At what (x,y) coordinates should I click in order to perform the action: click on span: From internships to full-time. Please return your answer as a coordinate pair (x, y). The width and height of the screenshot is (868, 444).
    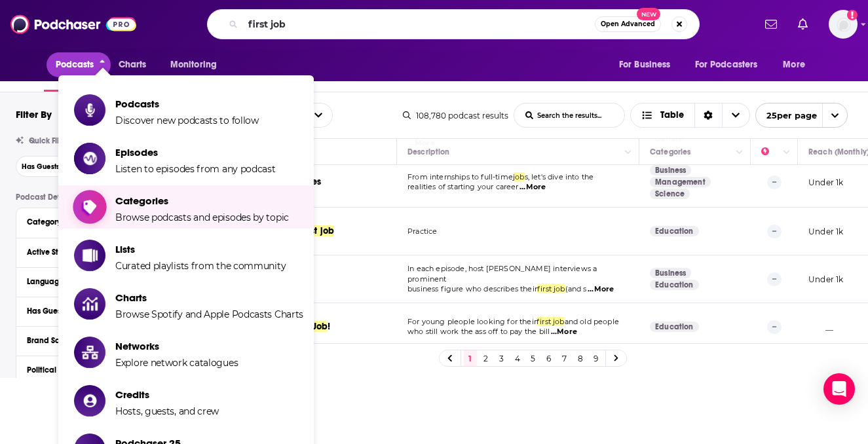
    Looking at the image, I should click on (460, 177).